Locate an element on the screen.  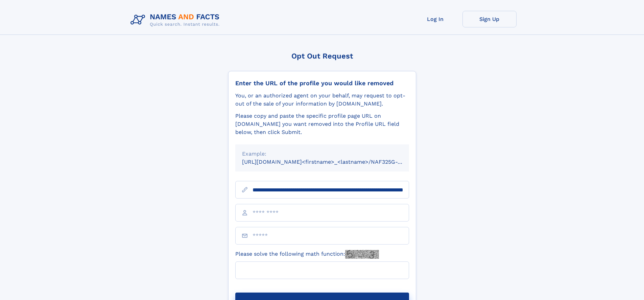
div: Enter the URL of the profile you would like removed is located at coordinates (322, 83).